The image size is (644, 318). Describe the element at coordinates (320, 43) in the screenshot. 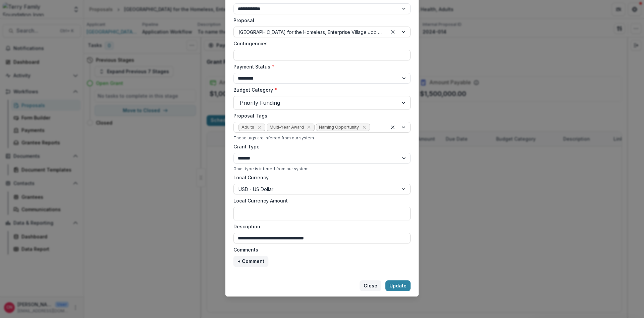

I see `label: Contingencies` at that location.